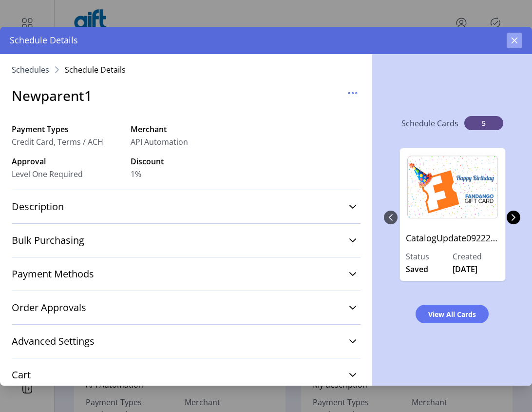  What do you see at coordinates (67, 162) in the screenshot?
I see `label: Approval` at bounding box center [67, 162].